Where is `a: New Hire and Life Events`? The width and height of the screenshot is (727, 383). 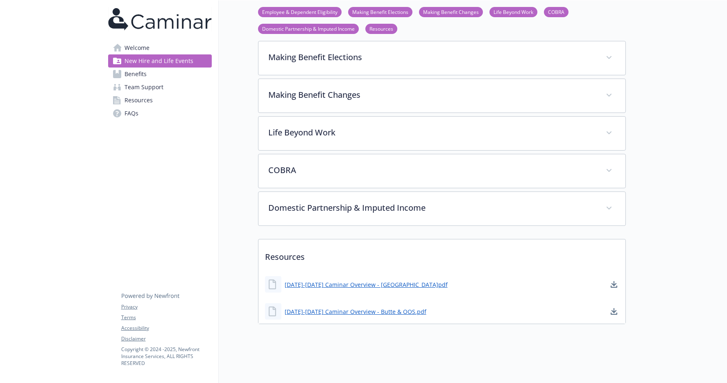
a: New Hire and Life Events is located at coordinates (160, 61).